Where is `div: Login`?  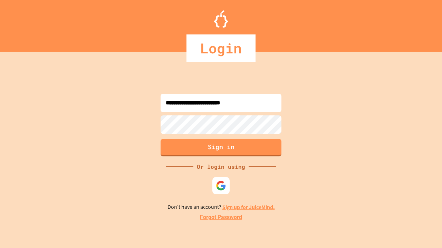
div: Login is located at coordinates (221, 48).